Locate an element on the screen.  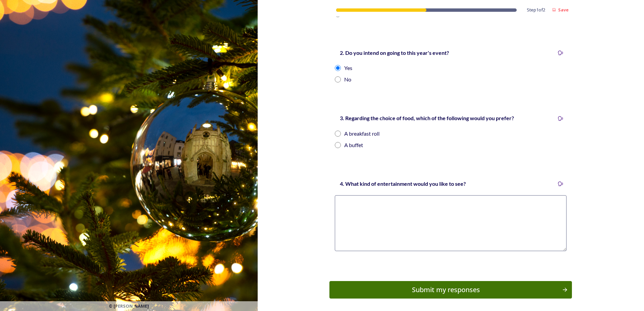
div: Yes is located at coordinates (348, 68).